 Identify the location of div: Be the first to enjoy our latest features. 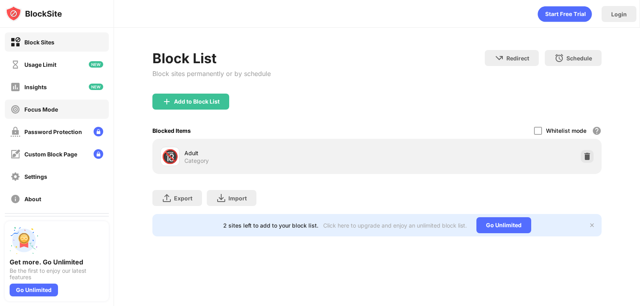
(57, 274).